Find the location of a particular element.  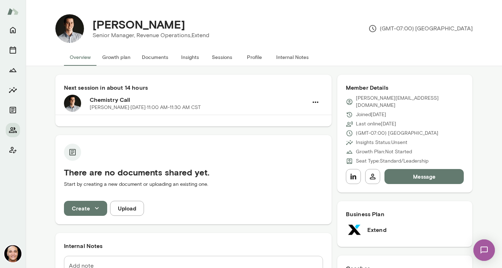

button: Growth plan is located at coordinates (116, 57).